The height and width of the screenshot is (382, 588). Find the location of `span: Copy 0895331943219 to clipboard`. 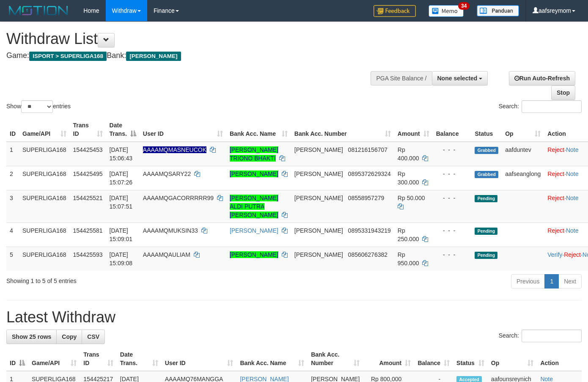

span: Copy 0895331943219 to clipboard is located at coordinates (369, 231).